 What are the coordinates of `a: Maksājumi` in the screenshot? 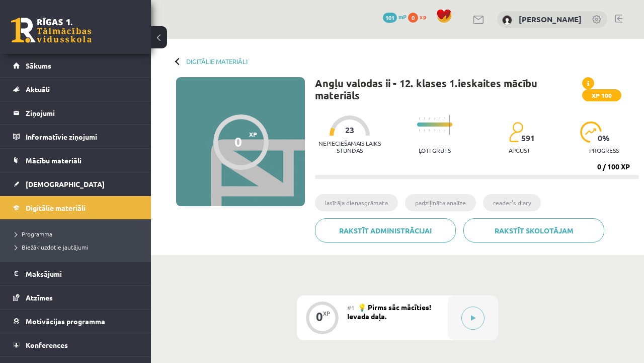 It's located at (76, 273).